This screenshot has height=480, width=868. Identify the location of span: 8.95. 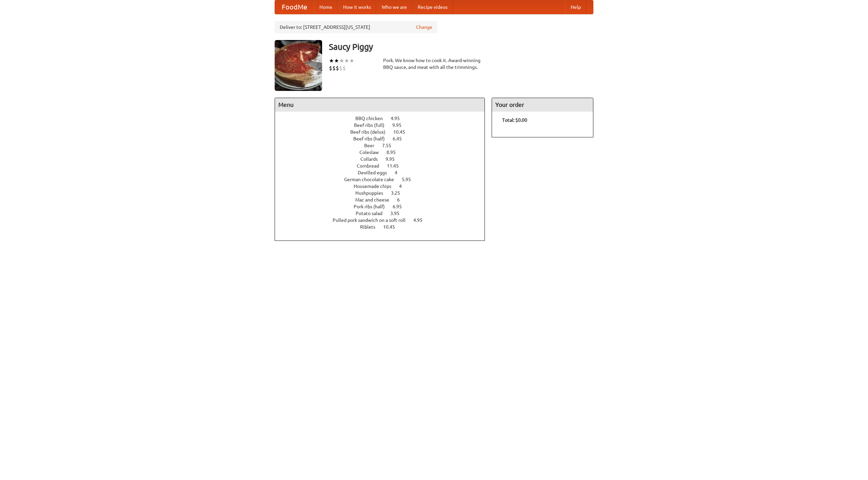
(394, 152).